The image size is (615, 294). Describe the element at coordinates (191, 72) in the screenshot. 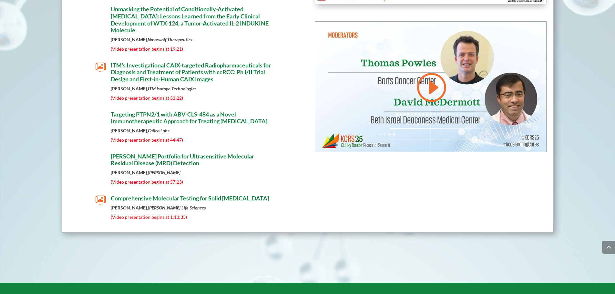

I see `span: ITM’s Investigational CAIX-targeted Radiopharmaceuticals for Diagnosis and Treatment of Patients ...` at that location.